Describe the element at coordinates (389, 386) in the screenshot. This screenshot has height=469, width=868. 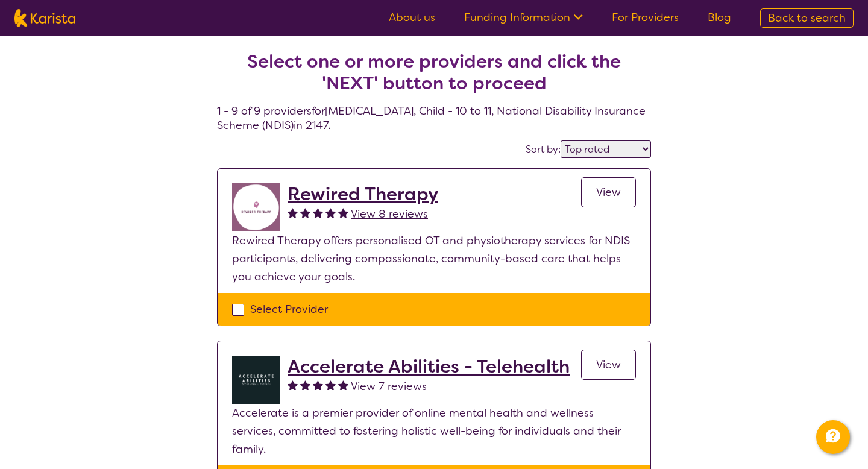
I see `span: View 7 reviews` at that location.